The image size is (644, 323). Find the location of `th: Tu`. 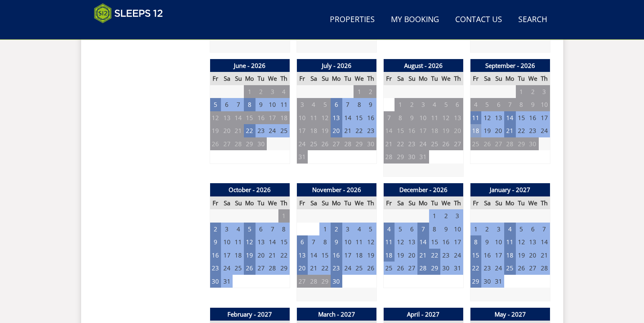

th: Tu is located at coordinates (348, 79).